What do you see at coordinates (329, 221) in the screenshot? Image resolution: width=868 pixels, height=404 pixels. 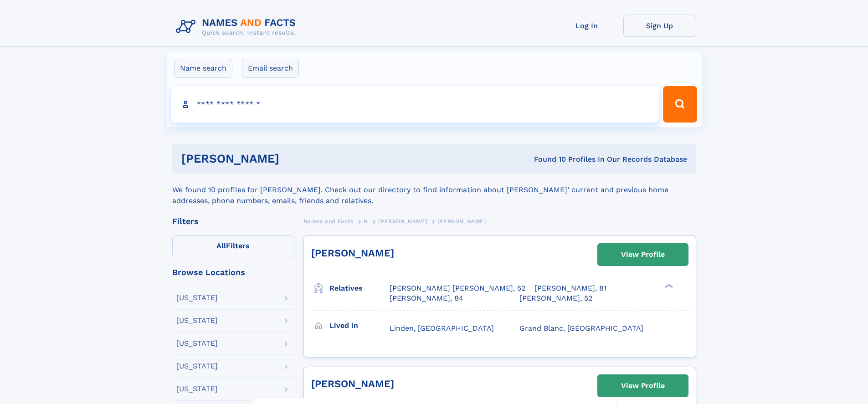 I see `a: Names and Facts` at bounding box center [329, 221].